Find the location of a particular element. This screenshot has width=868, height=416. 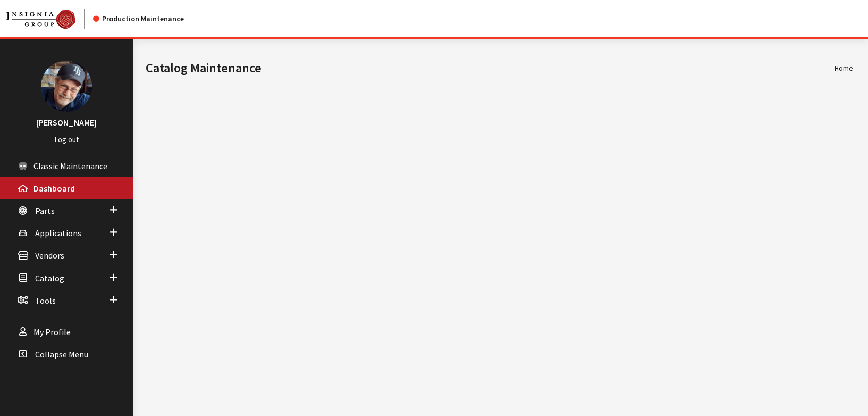

span: Catalog is located at coordinates (49, 278).